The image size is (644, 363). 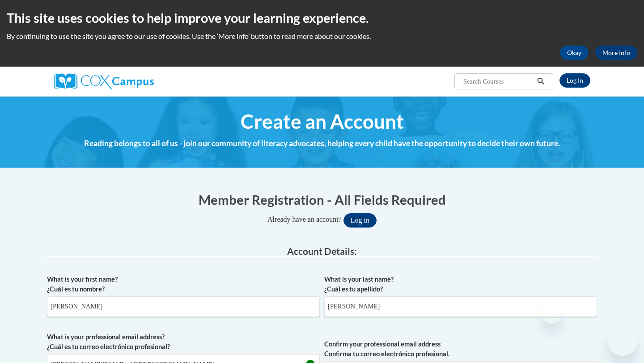 I want to click on label: What is your first name? ¿Cuál es tu nombre?, so click(x=184, y=284).